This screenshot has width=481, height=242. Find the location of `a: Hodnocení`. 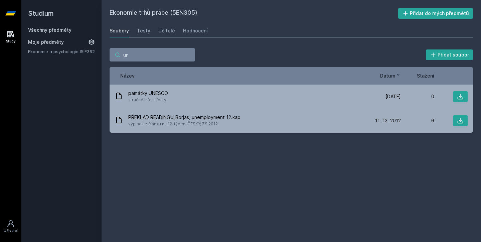

a: Hodnocení is located at coordinates (195, 31).